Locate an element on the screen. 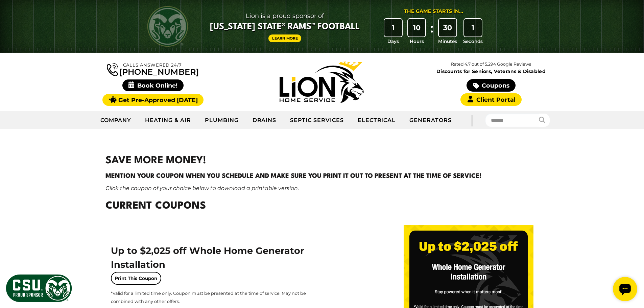  img: Lion Home Service is located at coordinates (322, 82).